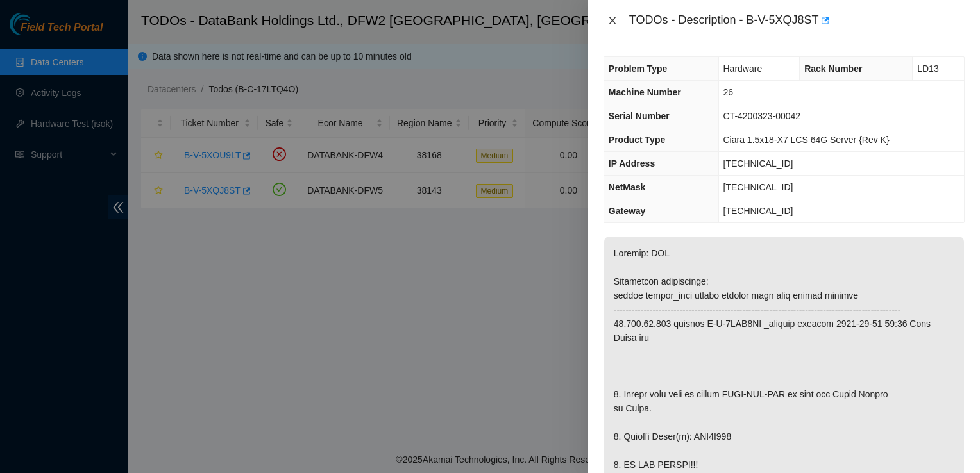 The height and width of the screenshot is (473, 980). What do you see at coordinates (639, 116) in the screenshot?
I see `span: Serial Number` at bounding box center [639, 116].